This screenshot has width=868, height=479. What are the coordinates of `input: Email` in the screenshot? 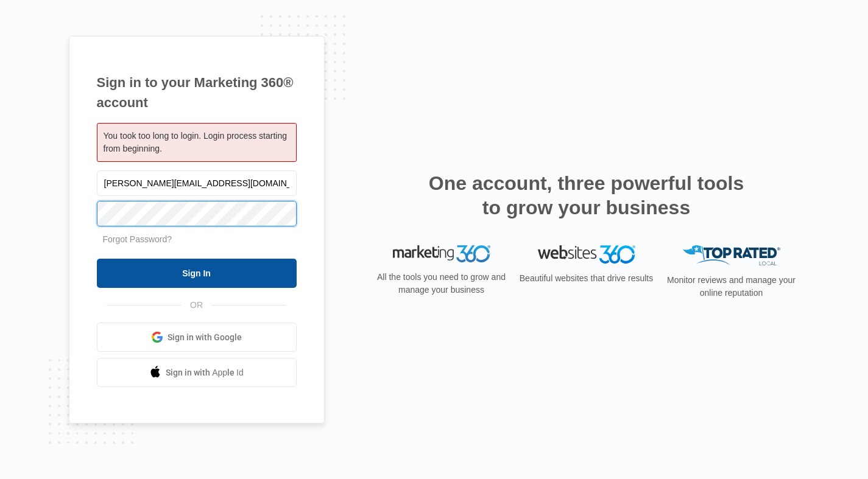 It's located at (197, 183).